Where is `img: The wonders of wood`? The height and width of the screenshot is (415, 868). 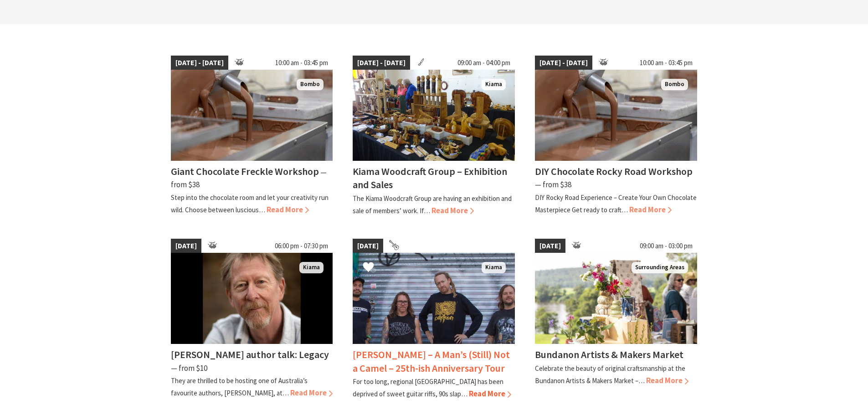 img: The wonders of wood is located at coordinates (433, 115).